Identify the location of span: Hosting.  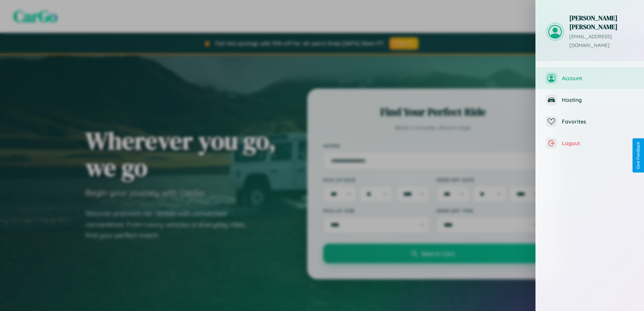
(598, 100).